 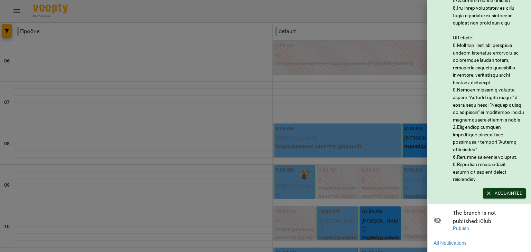 What do you see at coordinates (489, 217) in the screenshot?
I see `span: The branch is not published : iClub` at bounding box center [489, 217].